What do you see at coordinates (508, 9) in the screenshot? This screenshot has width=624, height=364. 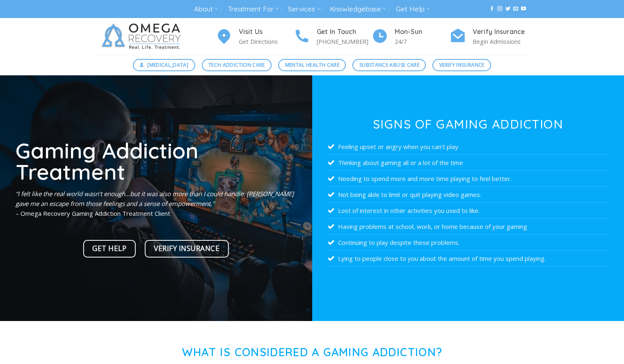 I see `a: Follow on Twitter` at bounding box center [508, 9].